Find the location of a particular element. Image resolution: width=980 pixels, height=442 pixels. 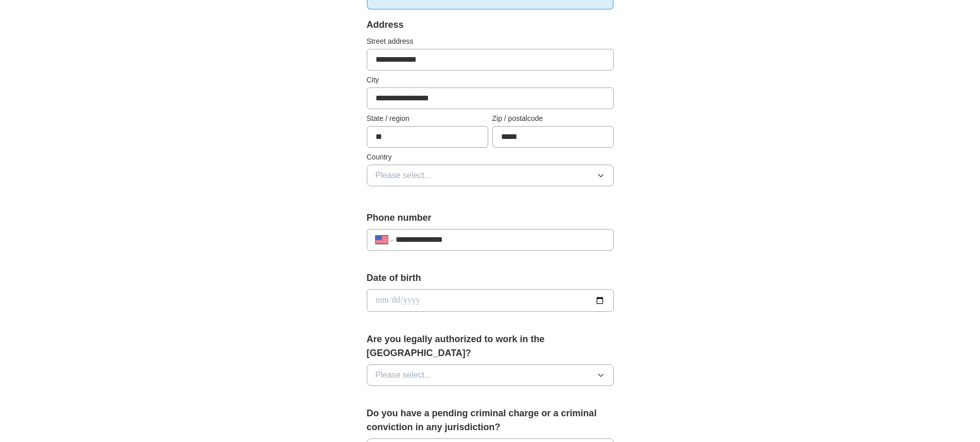

label: Do you have a pending criminal charge or a criminal conviction in any jurisdiction? is located at coordinates (490, 420).